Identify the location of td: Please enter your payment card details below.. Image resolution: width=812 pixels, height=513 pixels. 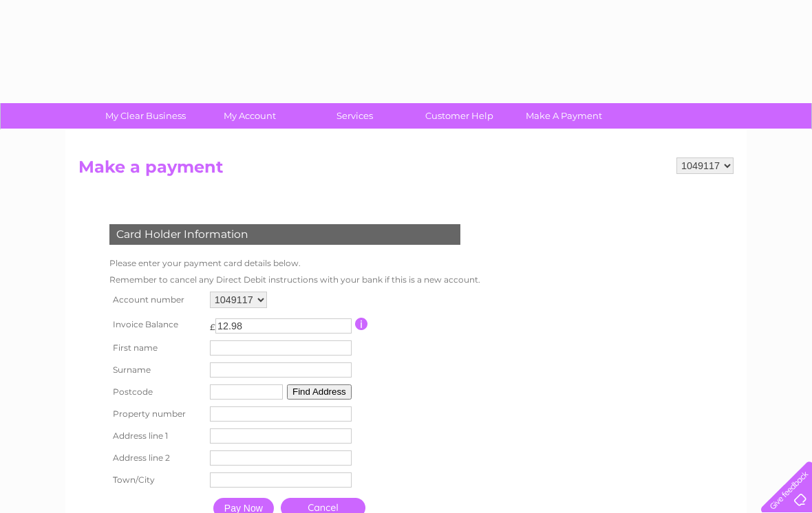
(294, 263).